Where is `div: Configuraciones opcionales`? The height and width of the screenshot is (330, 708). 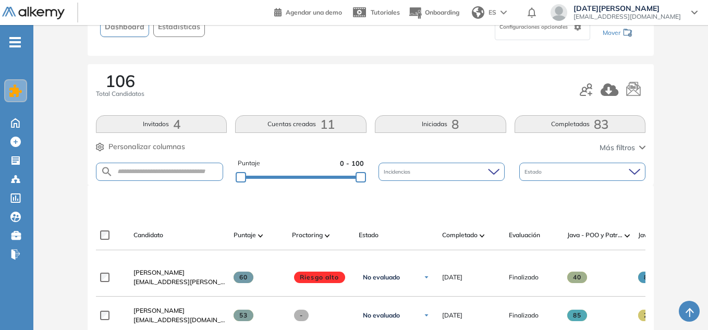
div: Configuraciones opcionales is located at coordinates (542, 27).